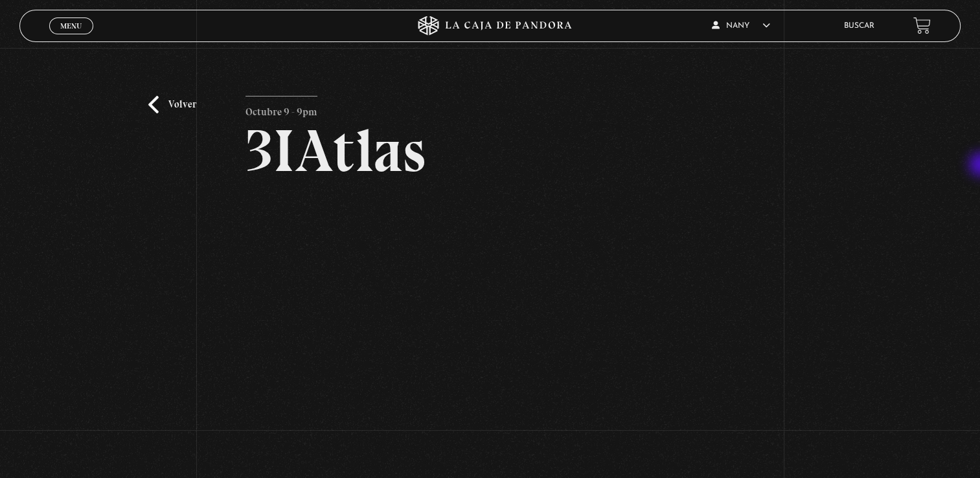 Image resolution: width=980 pixels, height=478 pixels. What do you see at coordinates (921, 25) in the screenshot?
I see `a: View your shopping cart` at bounding box center [921, 25].